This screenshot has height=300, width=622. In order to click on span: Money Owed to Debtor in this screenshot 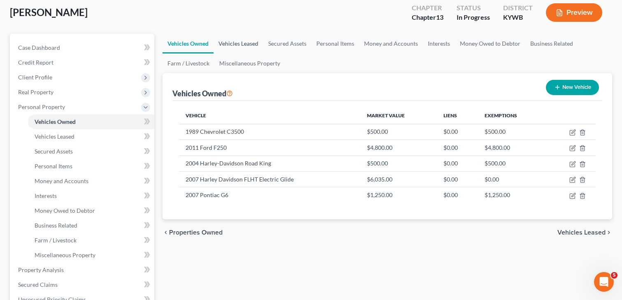, I will do `click(65, 210)`.